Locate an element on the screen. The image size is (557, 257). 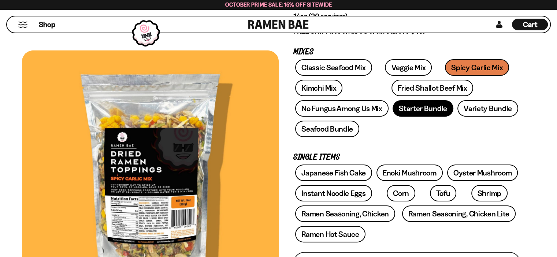
a: Fried Shallot Beef Mix is located at coordinates (432, 88).